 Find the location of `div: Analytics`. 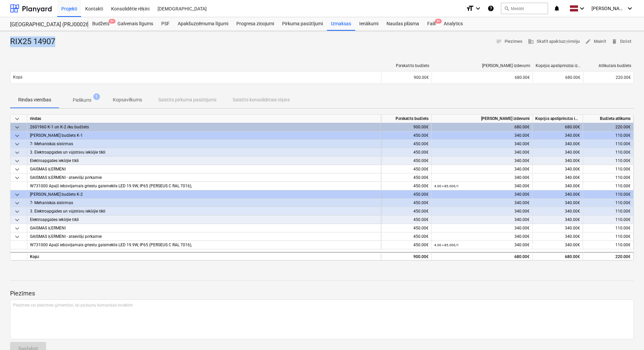

div: Analytics is located at coordinates (453, 24).